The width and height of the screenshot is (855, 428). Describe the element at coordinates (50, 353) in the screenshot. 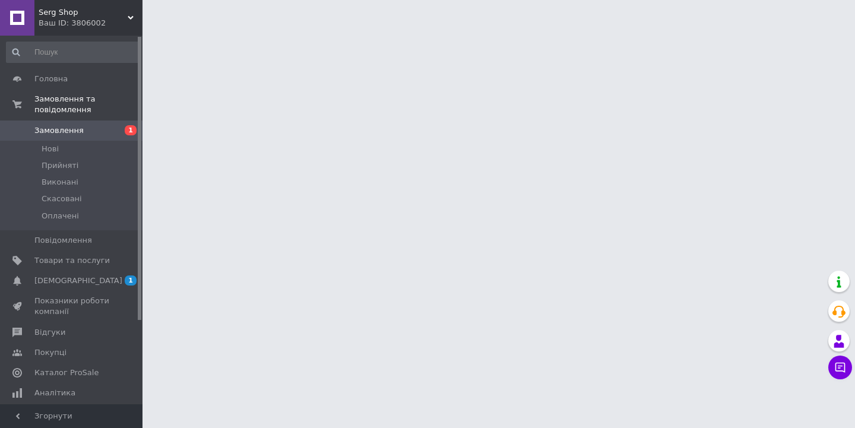

I see `span: Покупці` at that location.